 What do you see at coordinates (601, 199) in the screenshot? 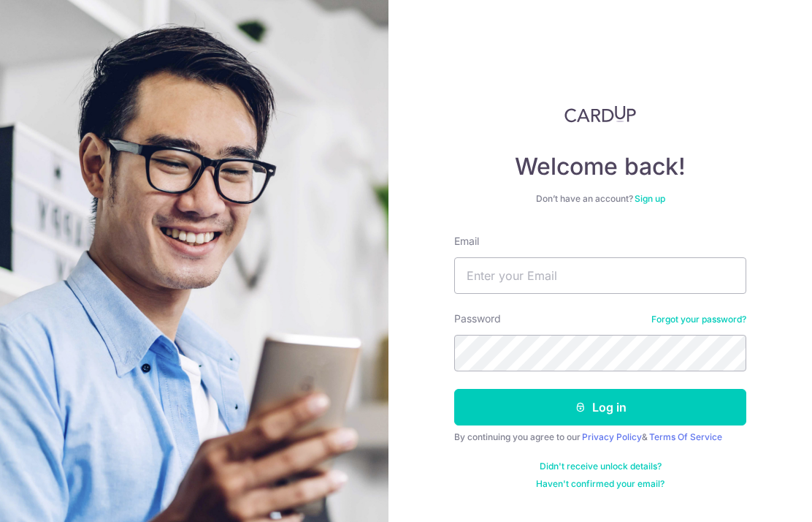
I see `div: Don’t have an account?` at bounding box center [601, 199].